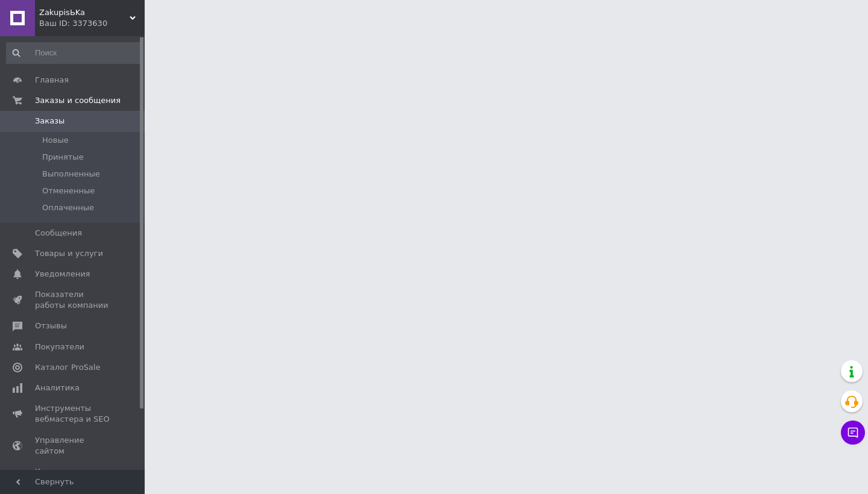 The width and height of the screenshot is (868, 494). I want to click on span: Сообщения, so click(59, 233).